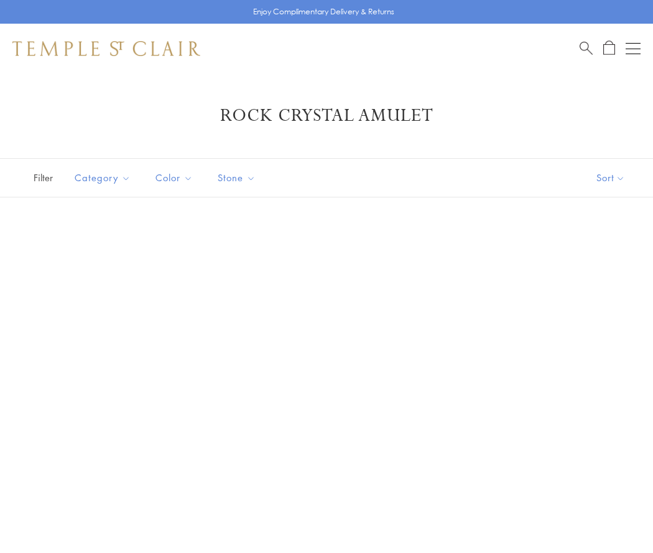 The width and height of the screenshot is (653, 553). What do you see at coordinates (324, 12) in the screenshot?
I see `p: Enjoy Complimentary Delivery & Returns` at bounding box center [324, 12].